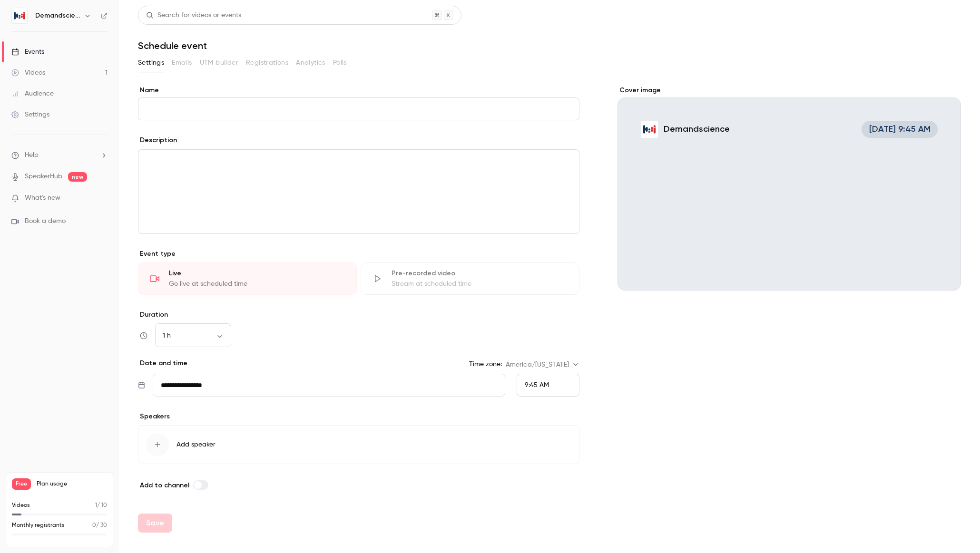  Describe the element at coordinates (310, 63) in the screenshot. I see `span: Analytics` at that location.